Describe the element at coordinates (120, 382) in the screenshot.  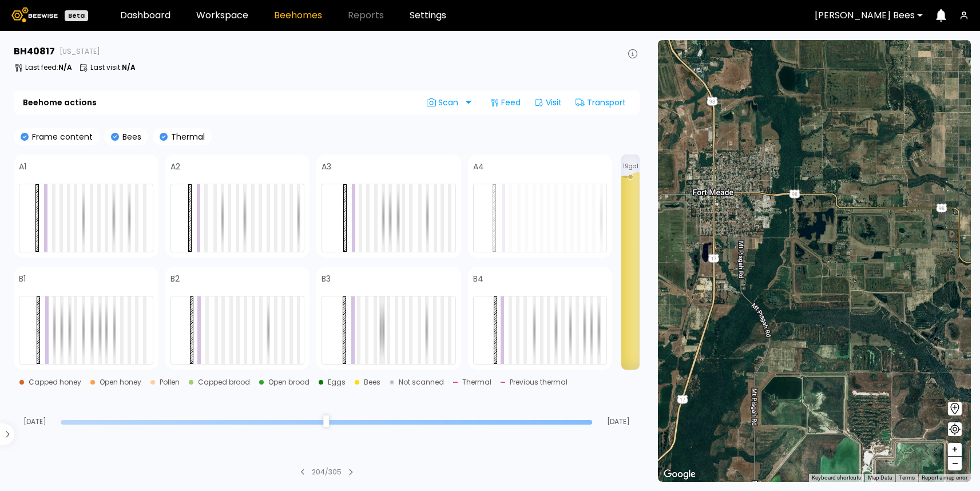
I see `div: Open honey` at that location.